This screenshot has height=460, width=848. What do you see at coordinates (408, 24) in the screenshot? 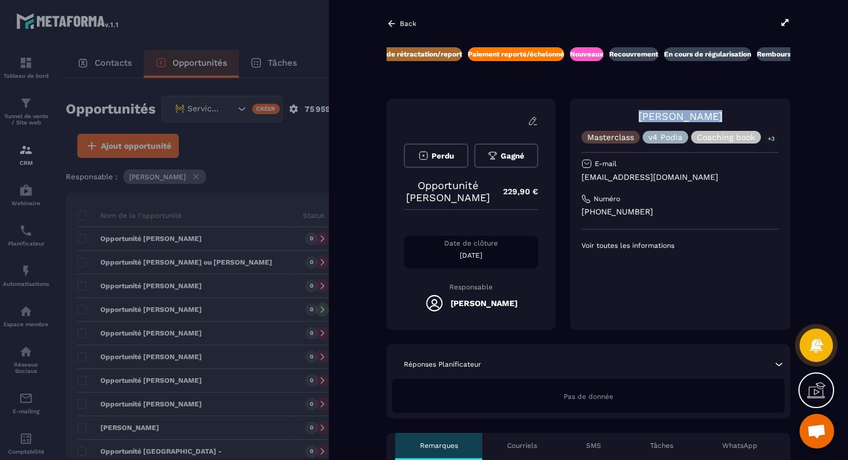
I see `p: Back` at bounding box center [408, 24].